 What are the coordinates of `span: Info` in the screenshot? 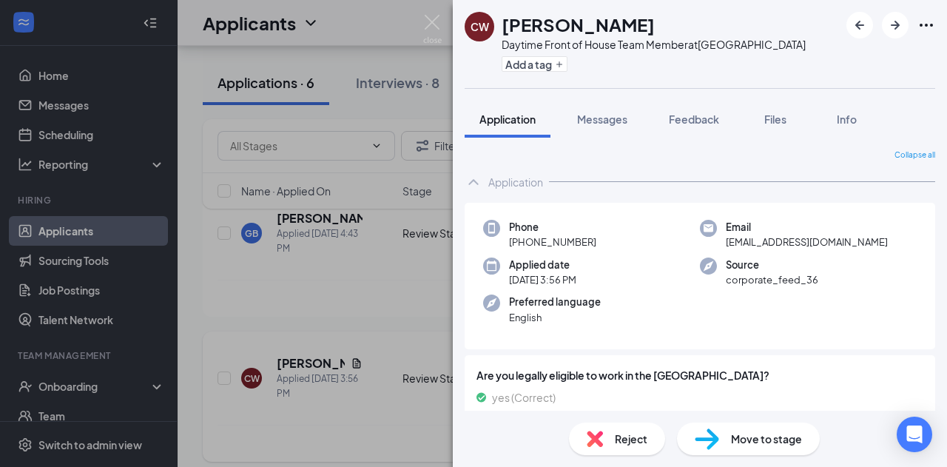 It's located at (846, 119).